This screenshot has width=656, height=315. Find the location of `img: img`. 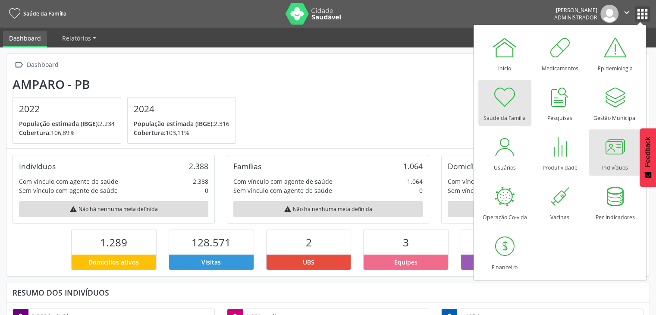

img: img is located at coordinates (609, 14).